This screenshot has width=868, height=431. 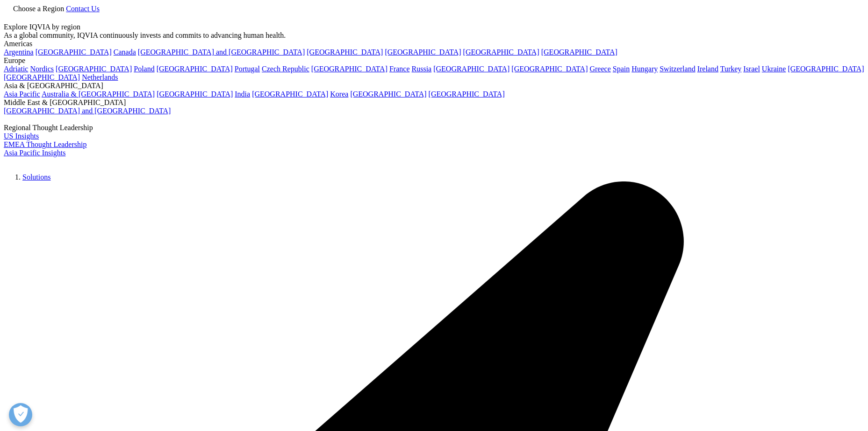 What do you see at coordinates (600, 69) in the screenshot?
I see `a: Greece` at bounding box center [600, 69].